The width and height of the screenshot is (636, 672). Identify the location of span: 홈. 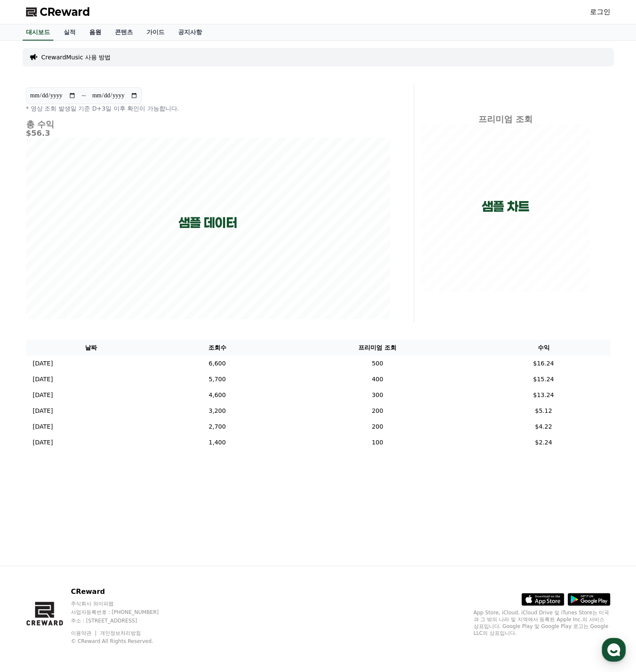
(30, 287).